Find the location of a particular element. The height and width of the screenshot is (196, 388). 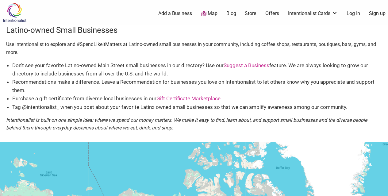

li: Intentionalist Cards is located at coordinates (313, 13).